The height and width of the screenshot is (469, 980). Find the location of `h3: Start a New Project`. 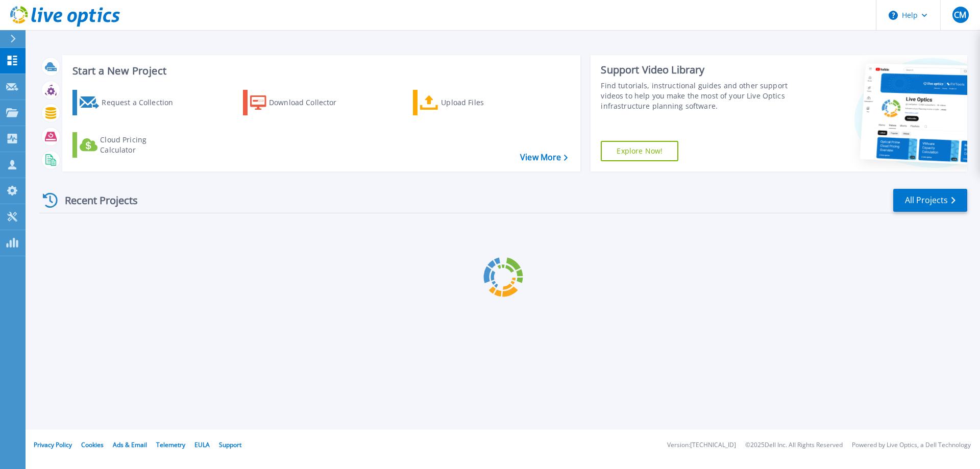

h3: Start a New Project is located at coordinates (320, 71).